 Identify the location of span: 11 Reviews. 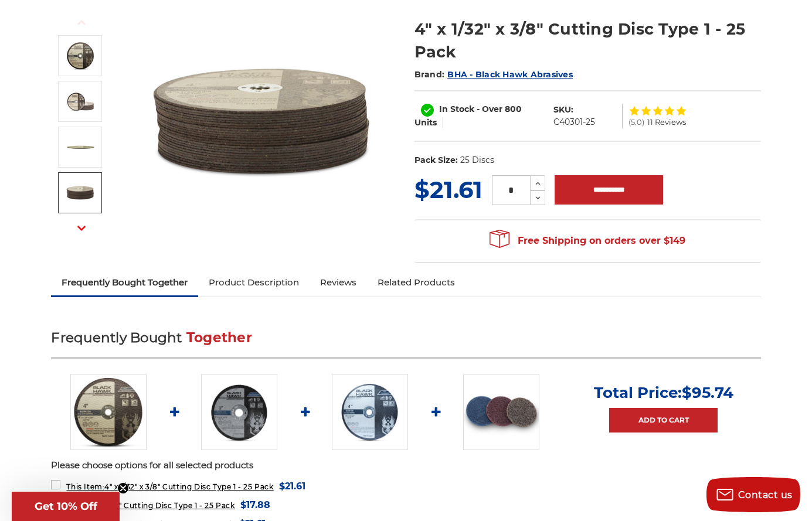
(666, 122).